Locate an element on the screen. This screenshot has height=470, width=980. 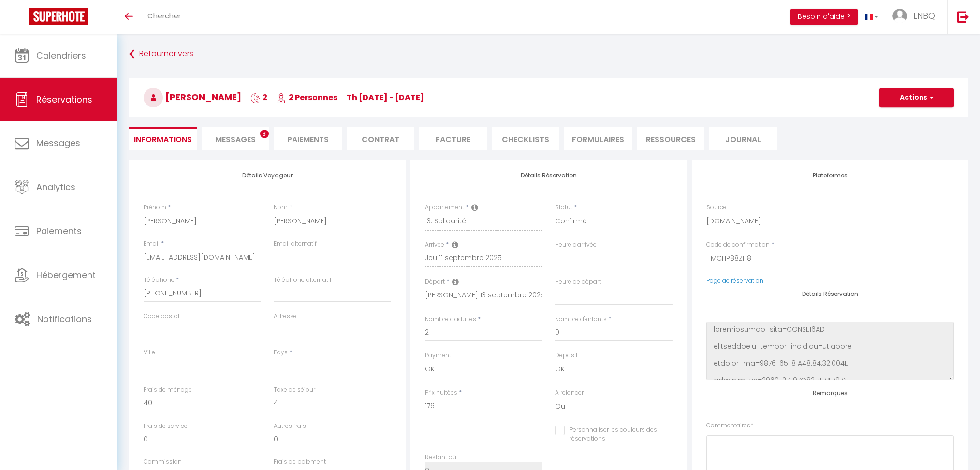
button: Actions is located at coordinates (917, 98).